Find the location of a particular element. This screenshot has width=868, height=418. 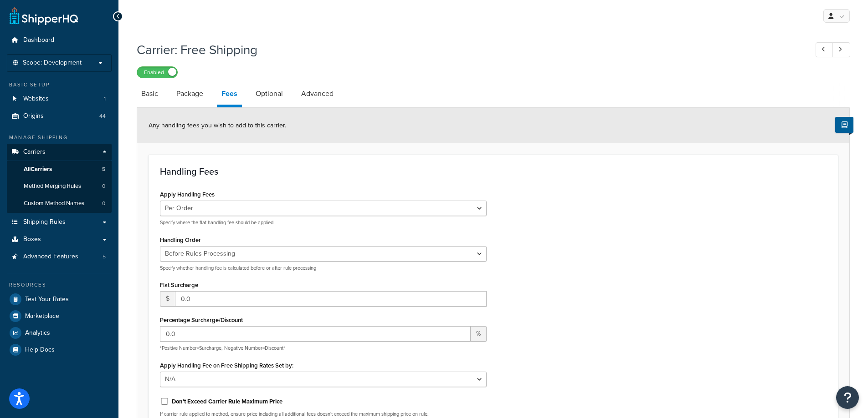

div: Basic Setup is located at coordinates (59, 85).